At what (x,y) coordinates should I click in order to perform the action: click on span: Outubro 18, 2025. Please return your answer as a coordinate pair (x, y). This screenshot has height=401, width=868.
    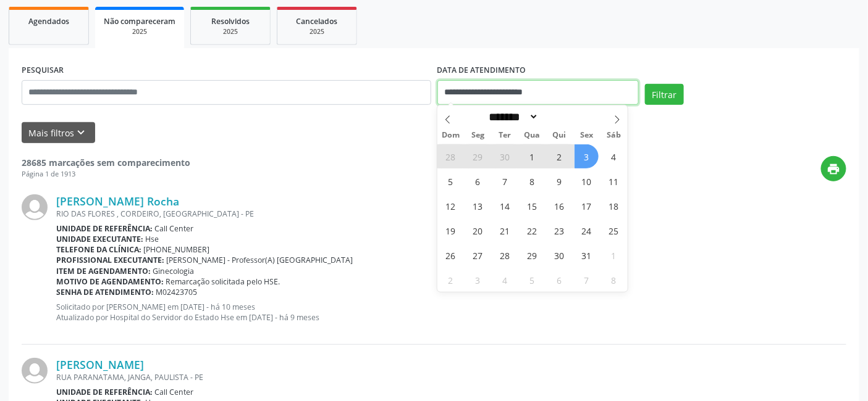
    Looking at the image, I should click on (613, 206).